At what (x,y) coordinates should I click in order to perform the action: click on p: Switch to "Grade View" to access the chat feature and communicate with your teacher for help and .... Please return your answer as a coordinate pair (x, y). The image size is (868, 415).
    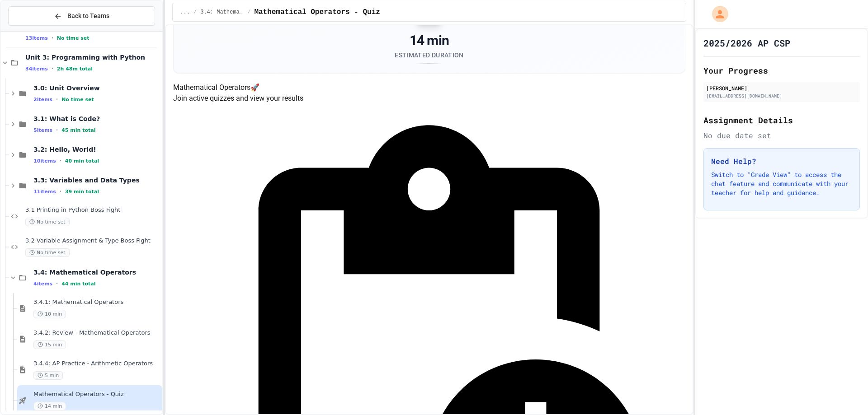
    Looking at the image, I should click on (782, 184).